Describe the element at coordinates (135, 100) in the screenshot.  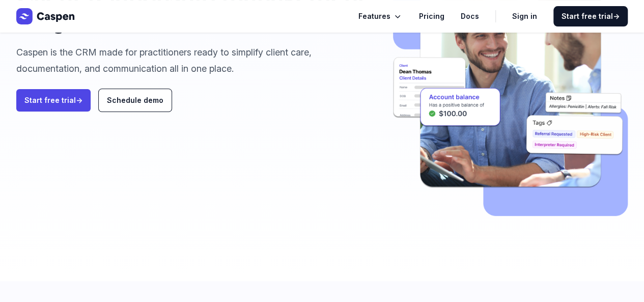
I see `span: Schedule demo` at that location.